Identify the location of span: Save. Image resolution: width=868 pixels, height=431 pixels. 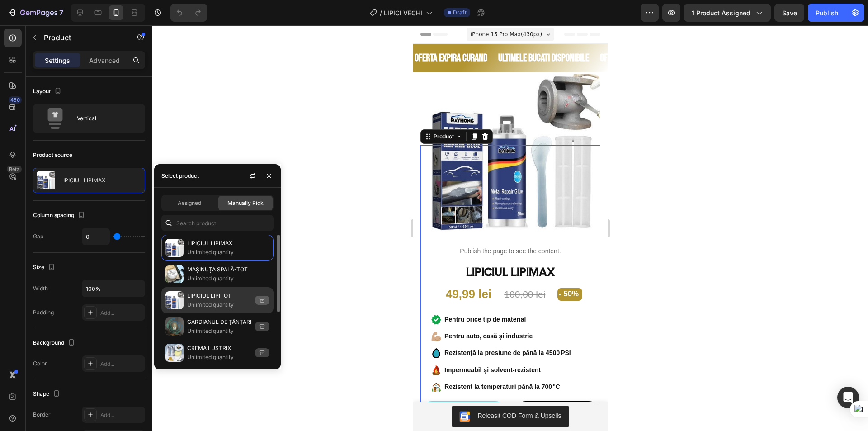
(789, 13).